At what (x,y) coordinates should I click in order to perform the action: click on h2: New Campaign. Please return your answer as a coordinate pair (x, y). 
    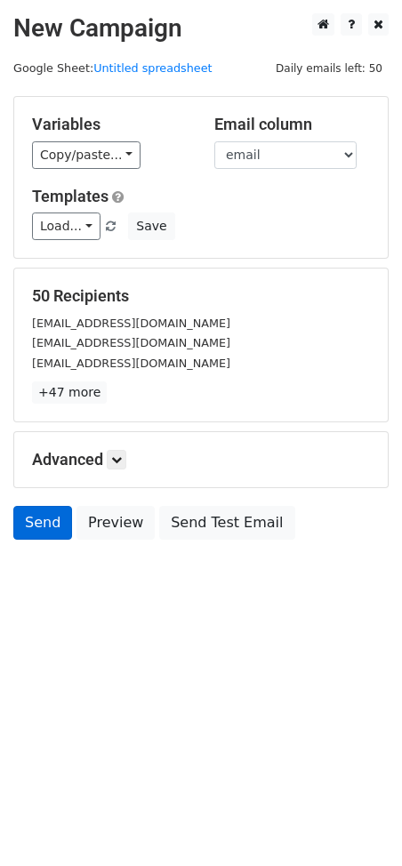
    Looking at the image, I should click on (201, 28).